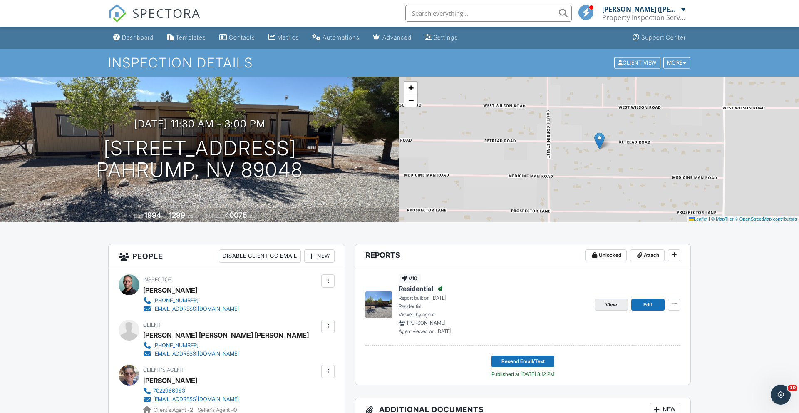  What do you see at coordinates (217, 410) in the screenshot?
I see `span: Seller's Agent -` at bounding box center [217, 410].